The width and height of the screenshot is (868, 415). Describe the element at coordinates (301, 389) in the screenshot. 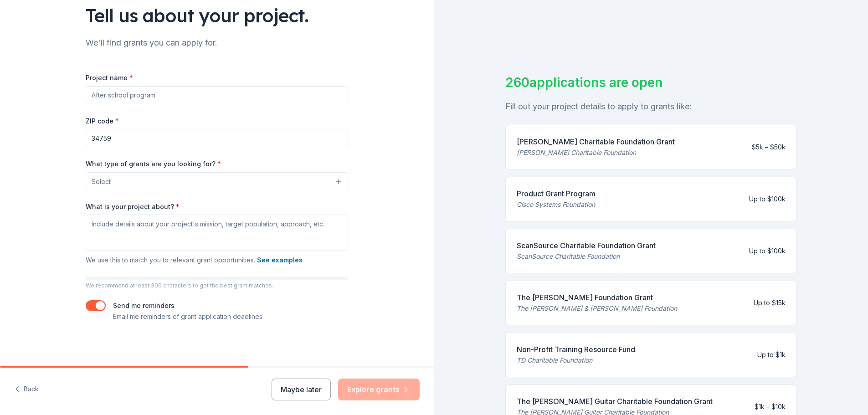

I see `button: Maybe later` at that location.